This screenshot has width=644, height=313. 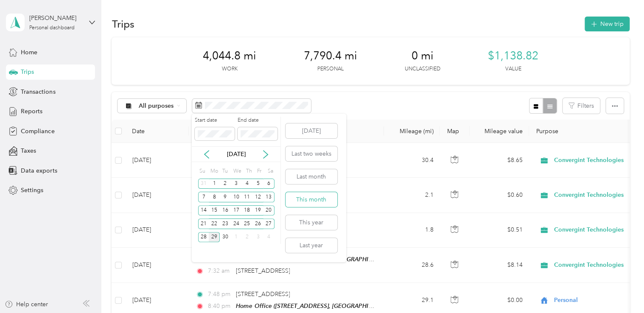 What do you see at coordinates (269, 183) in the screenshot?
I see `div: 6` at bounding box center [269, 183].